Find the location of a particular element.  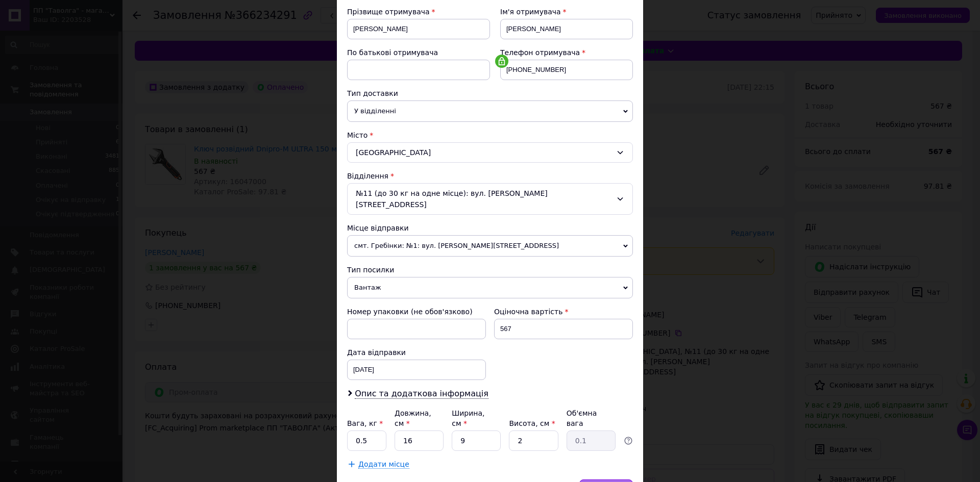

input: +380 is located at coordinates (567, 70).